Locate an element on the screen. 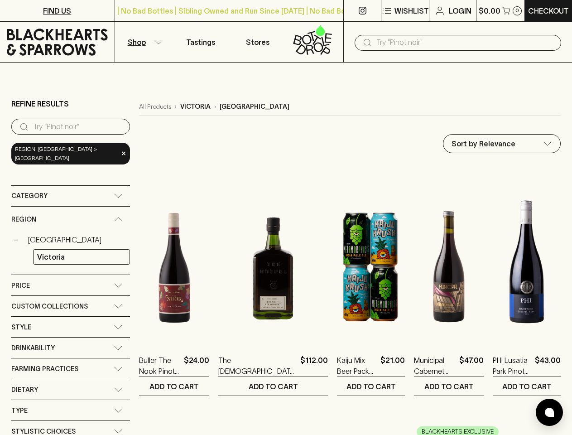 This screenshot has width=572, height=435. p: $47.00 is located at coordinates (471, 365).